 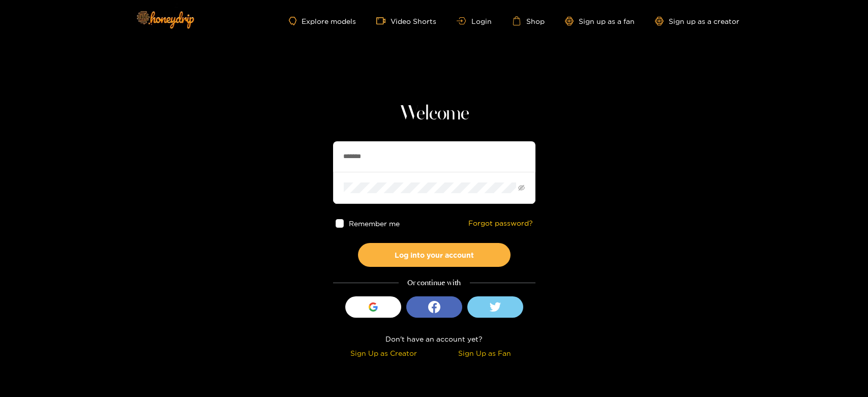 I want to click on span: video-camera, so click(x=383, y=21).